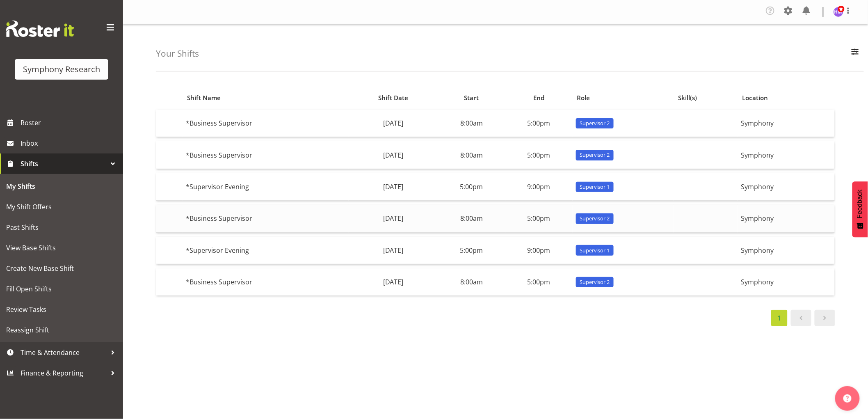 This screenshot has width=868, height=419. Describe the element at coordinates (62, 207) in the screenshot. I see `a: My Shift Offers` at that location.